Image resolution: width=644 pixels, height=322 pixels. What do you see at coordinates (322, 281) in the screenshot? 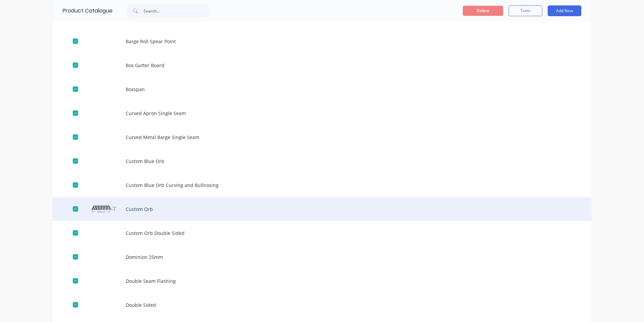
I see `div: Double Seam Flashing` at bounding box center [322, 281].